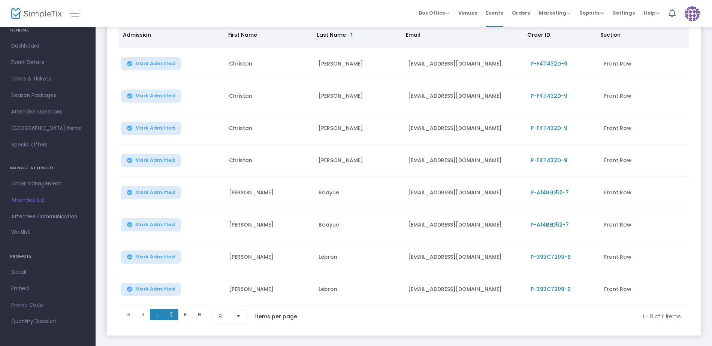 This screenshot has height=346, width=712. What do you see at coordinates (48, 306) in the screenshot?
I see `span: Promo Code` at bounding box center [48, 306].